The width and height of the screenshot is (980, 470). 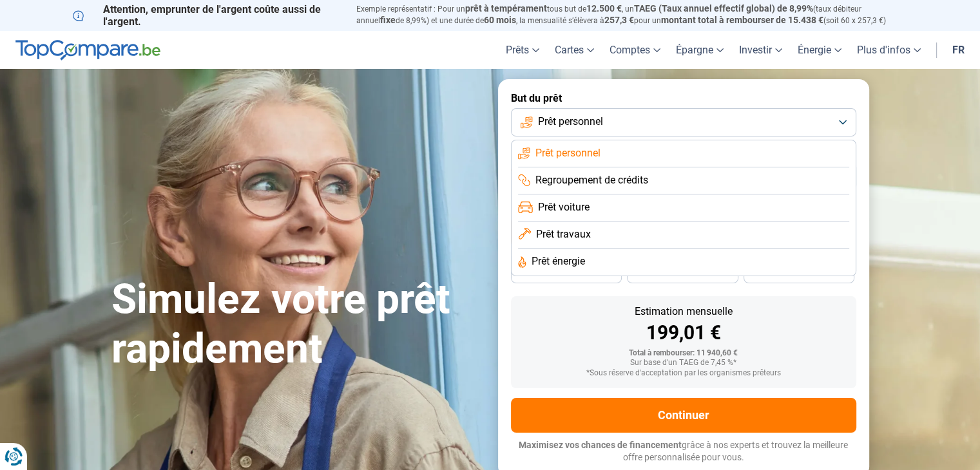 I want to click on span: 30 mois, so click(x=682, y=273).